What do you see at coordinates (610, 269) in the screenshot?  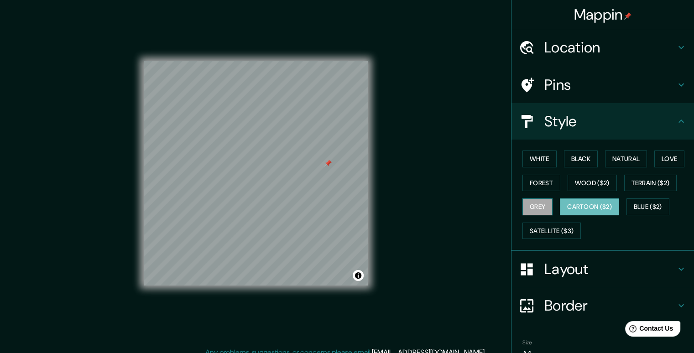 I see `h4: Layout` at bounding box center [610, 269].